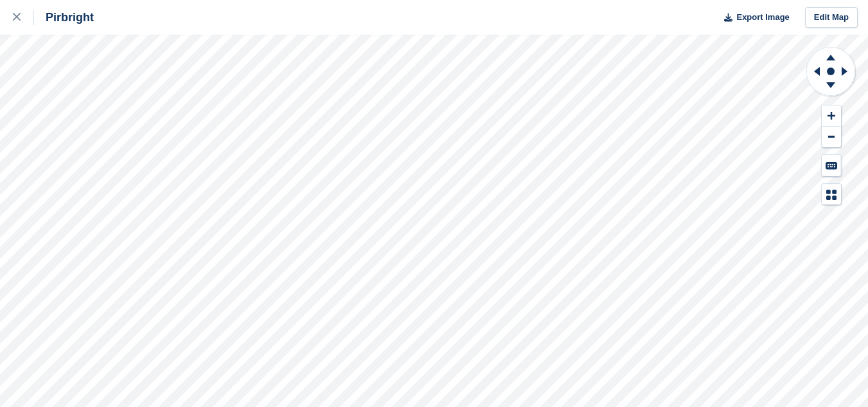 The image size is (868, 407). What do you see at coordinates (753, 17) in the screenshot?
I see `button: Export Image` at bounding box center [753, 17].